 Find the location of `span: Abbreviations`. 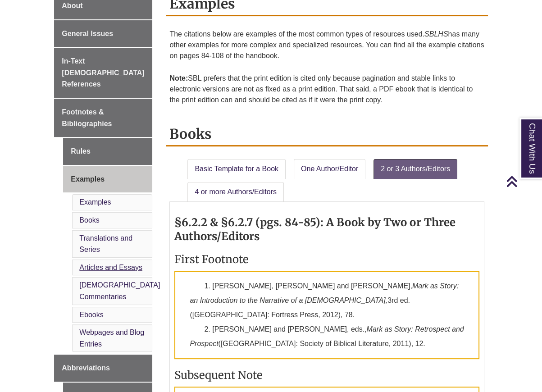

span: Abbreviations is located at coordinates (86, 368).